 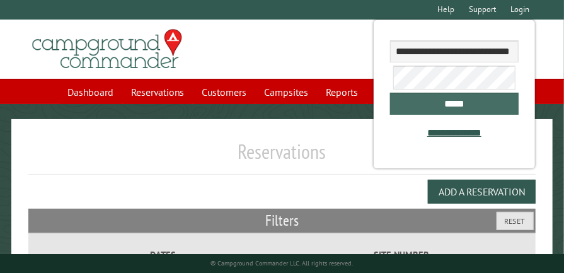 What do you see at coordinates (392, 92) in the screenshot?
I see `a: Account` at bounding box center [392, 92].